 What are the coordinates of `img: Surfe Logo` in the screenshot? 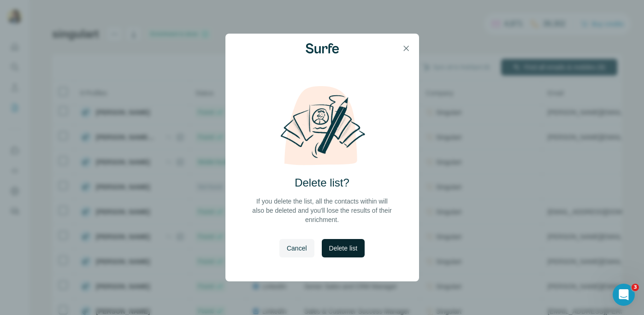 It's located at (322, 49).